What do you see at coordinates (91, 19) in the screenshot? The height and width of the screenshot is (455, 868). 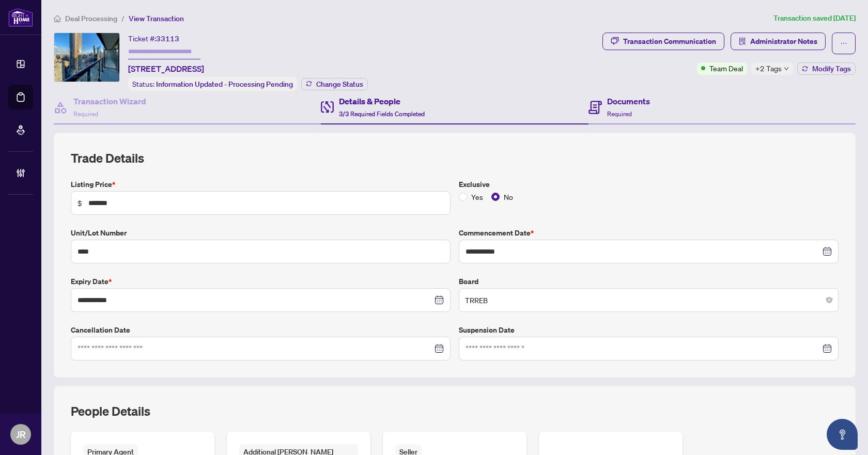 I see `span: Deal Processing` at bounding box center [91, 19].